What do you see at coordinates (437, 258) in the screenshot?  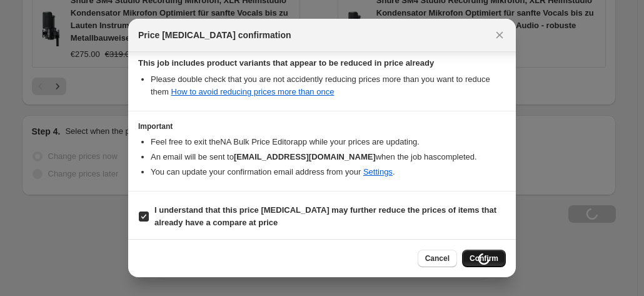 I see `span: Cancel` at bounding box center [437, 258].